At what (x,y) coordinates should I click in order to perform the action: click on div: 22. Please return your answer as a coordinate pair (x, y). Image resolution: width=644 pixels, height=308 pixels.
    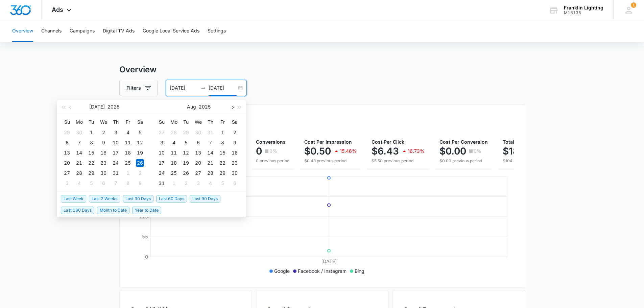
    Looking at the image, I should click on (91, 163).